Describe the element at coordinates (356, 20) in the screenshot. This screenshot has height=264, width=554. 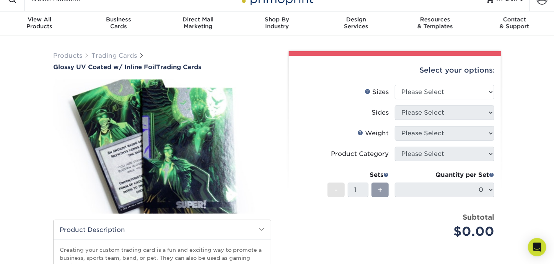
I see `span: Design` at that location.